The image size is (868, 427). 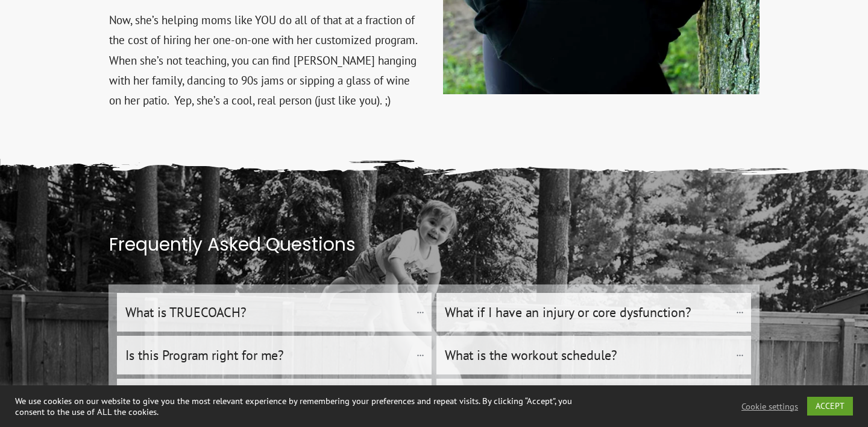 What do you see at coordinates (267, 68) in the screenshot?
I see `p: Now, she’s helping moms like YOU do all of that at a fraction of the cost of hiring her one-on-on...` at bounding box center [267, 68].